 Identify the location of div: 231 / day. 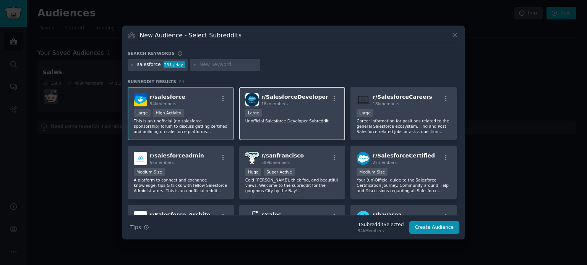
(174, 65).